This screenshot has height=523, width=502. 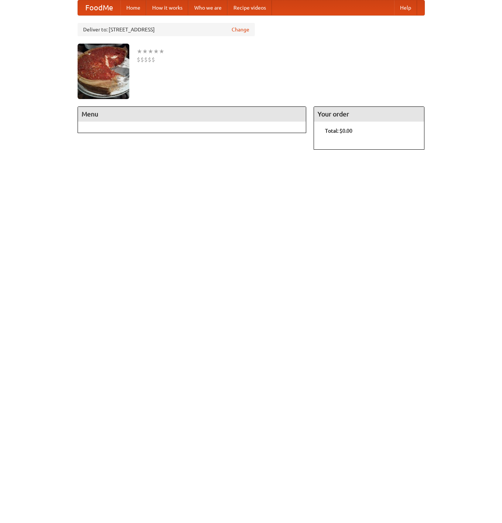 I want to click on img: angular.jpg, so click(x=103, y=71).